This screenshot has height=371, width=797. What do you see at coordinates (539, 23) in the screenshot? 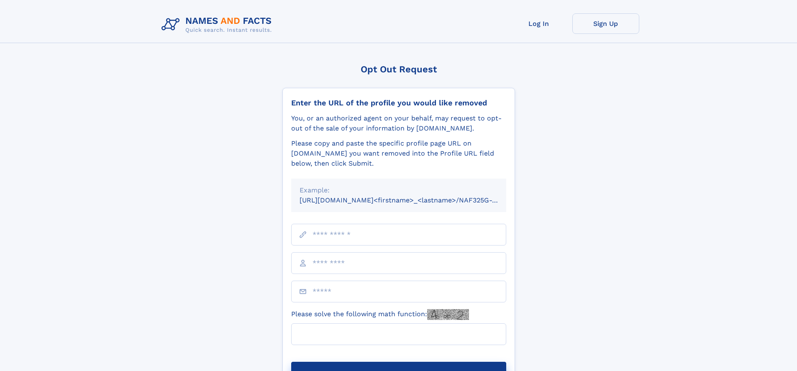
I see `a: Log In` at bounding box center [539, 23].